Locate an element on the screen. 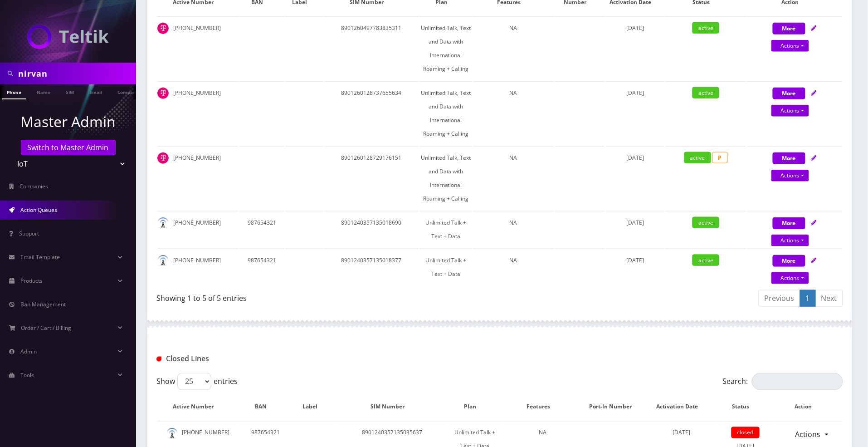  span: Order / Cart / Billing is located at coordinates (46, 328).